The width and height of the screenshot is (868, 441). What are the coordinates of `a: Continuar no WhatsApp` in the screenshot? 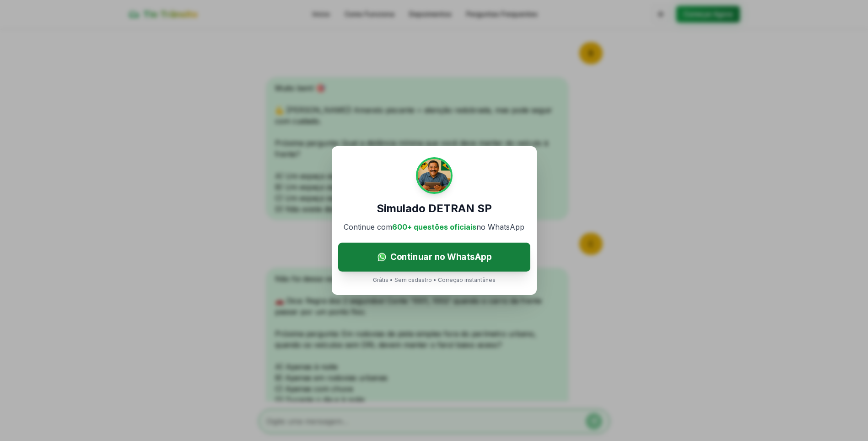 It's located at (434, 257).